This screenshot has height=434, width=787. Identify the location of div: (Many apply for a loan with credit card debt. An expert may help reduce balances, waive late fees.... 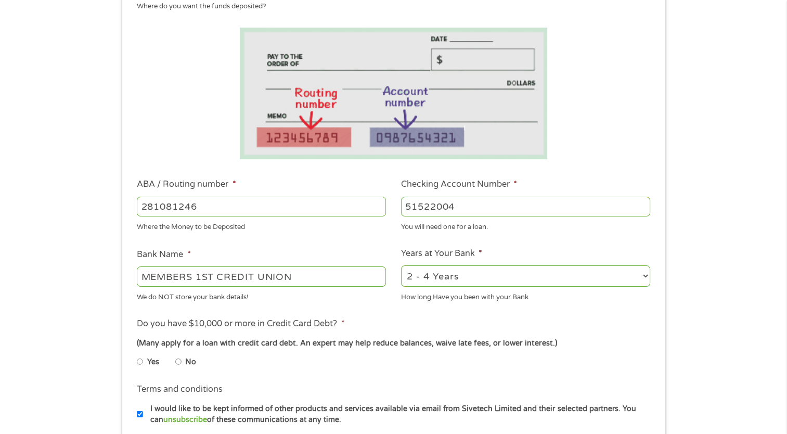
(393, 343).